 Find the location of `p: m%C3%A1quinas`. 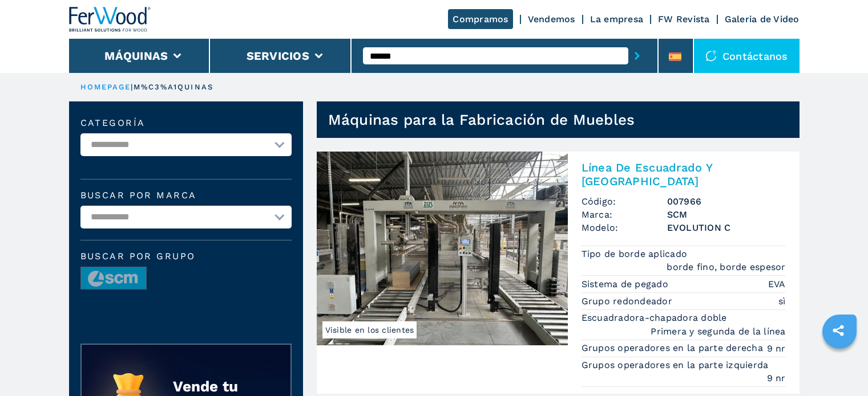

p: m%C3%A1quinas is located at coordinates (174, 87).